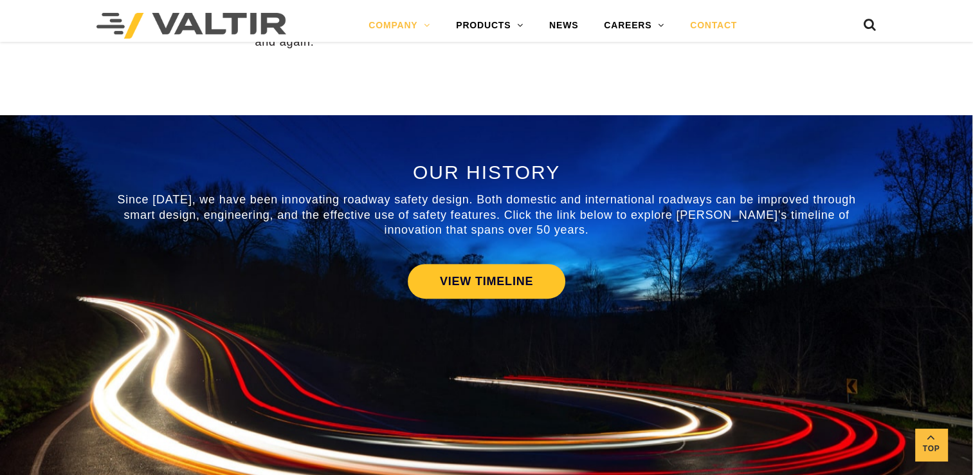  Describe the element at coordinates (399, 26) in the screenshot. I see `a: COMPANY` at that location.